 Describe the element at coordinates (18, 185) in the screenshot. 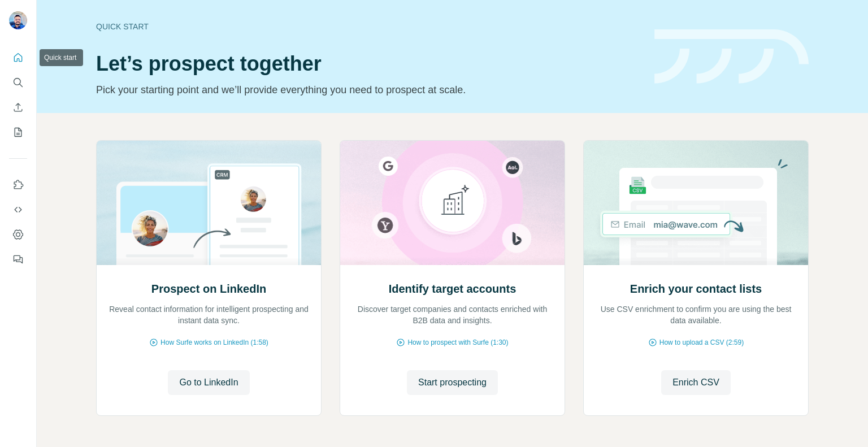

I see `button: Use Surfe on LinkedIn` at that location.